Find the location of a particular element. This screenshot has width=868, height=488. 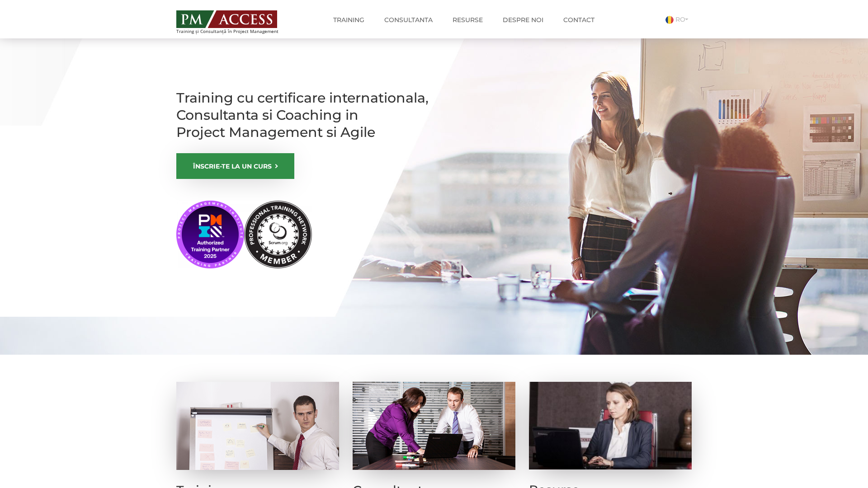

a: Training și Consultanță în Project Management is located at coordinates (236, 21).